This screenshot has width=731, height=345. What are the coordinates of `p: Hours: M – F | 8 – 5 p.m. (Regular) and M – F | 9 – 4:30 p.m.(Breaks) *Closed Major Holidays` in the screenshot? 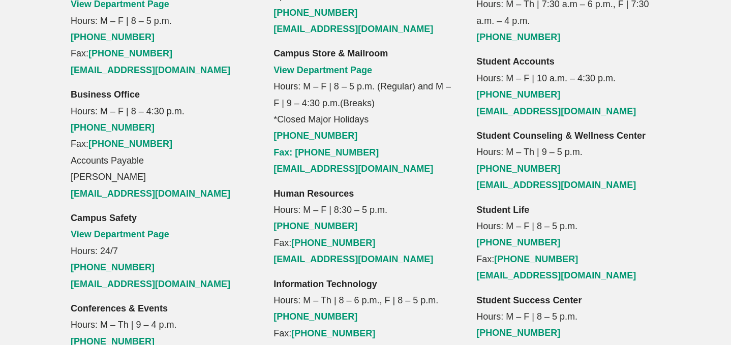 It's located at (366, 111).